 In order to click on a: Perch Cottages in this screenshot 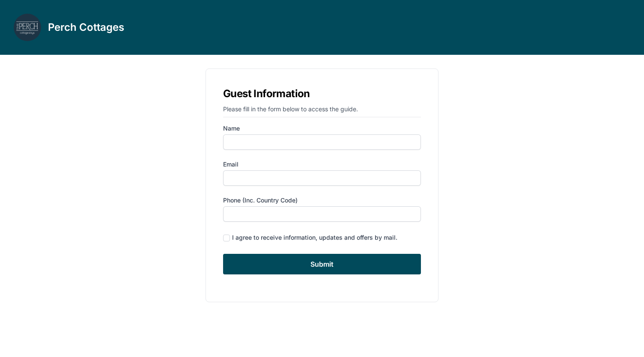, I will do `click(69, 28)`.